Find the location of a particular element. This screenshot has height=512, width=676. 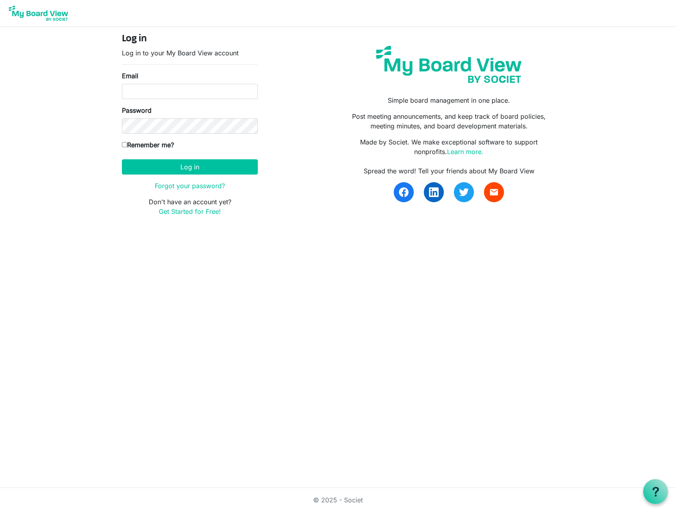

p: Log in to your My Board View account is located at coordinates (190, 53).